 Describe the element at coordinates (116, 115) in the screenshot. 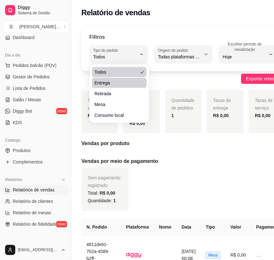

I see `span: Consumo local` at that location.